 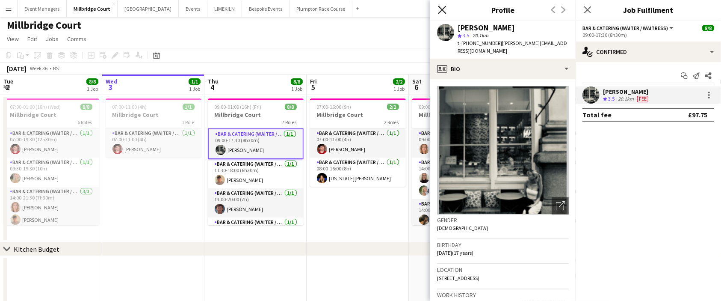 What do you see at coordinates (13, 39) in the screenshot?
I see `a: View` at bounding box center [13, 39].